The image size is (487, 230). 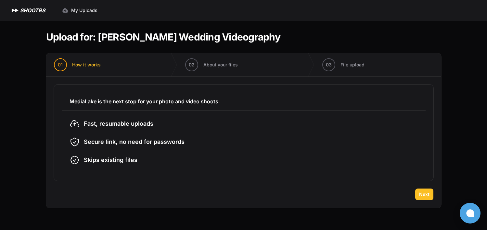 I want to click on span: 02, so click(x=192, y=65).